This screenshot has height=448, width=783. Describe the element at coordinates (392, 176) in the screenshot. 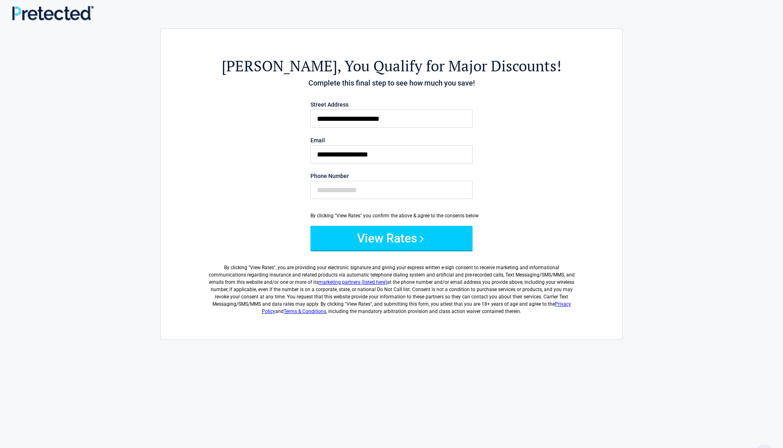

I see `label: Phone Number` at that location.